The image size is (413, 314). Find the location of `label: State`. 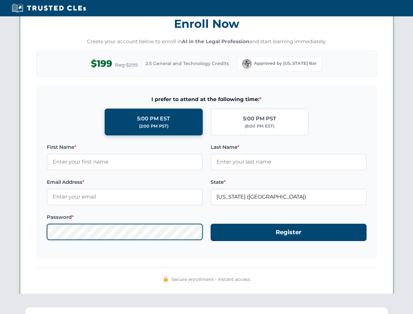

label: State is located at coordinates (289, 182).